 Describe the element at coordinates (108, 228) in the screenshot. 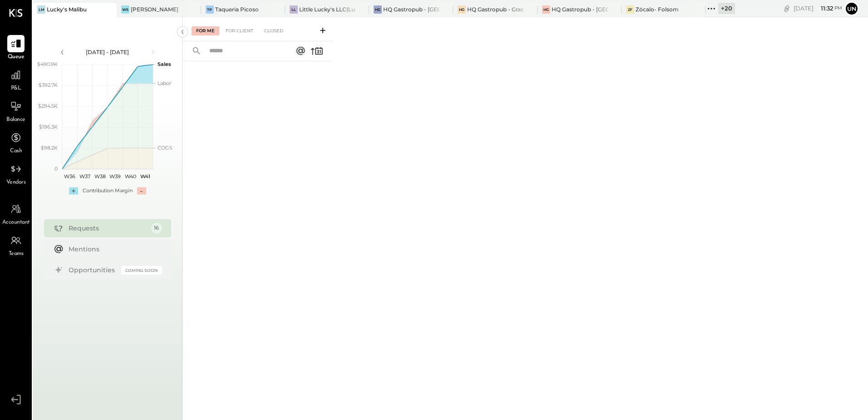

I see `div: Requests` at that location.